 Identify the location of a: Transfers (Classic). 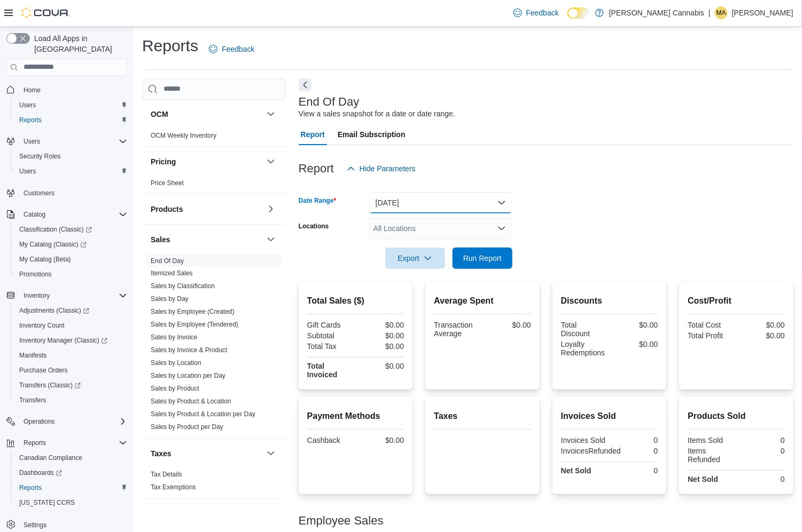
(50, 386).